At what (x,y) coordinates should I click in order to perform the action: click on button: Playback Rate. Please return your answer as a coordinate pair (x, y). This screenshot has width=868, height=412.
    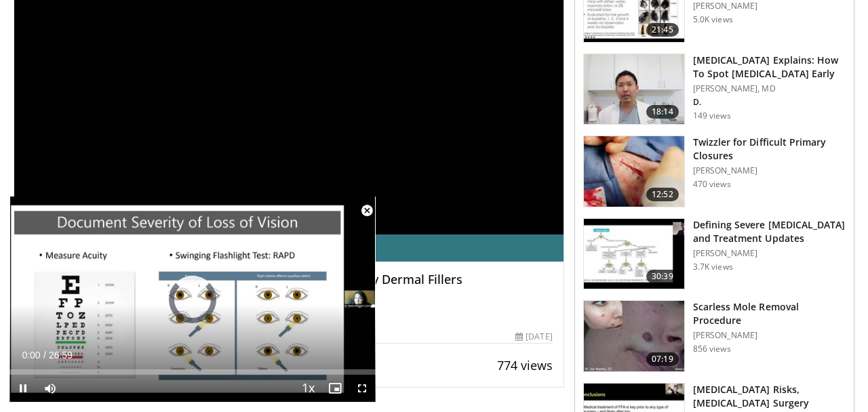
    Looking at the image, I should click on (308, 388).